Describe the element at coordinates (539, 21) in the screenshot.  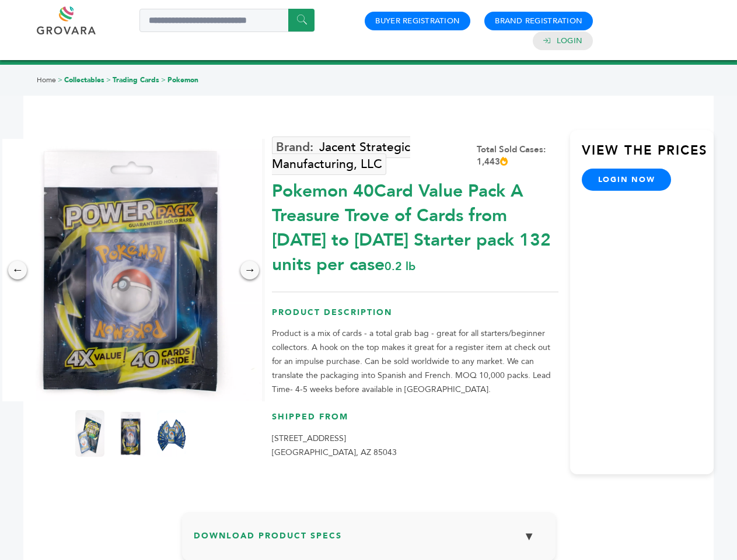
I see `a: Brand Registration` at that location.